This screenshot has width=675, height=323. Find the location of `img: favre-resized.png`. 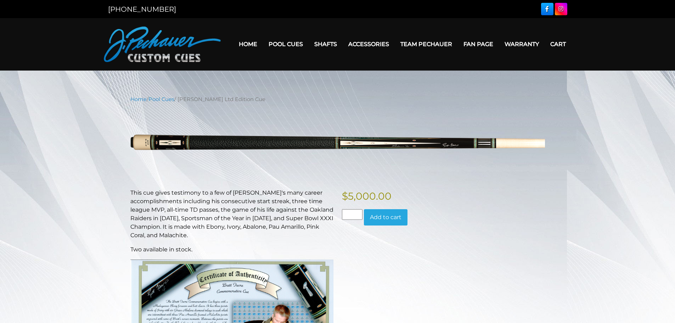

img: favre-resized.png is located at coordinates (337, 143).